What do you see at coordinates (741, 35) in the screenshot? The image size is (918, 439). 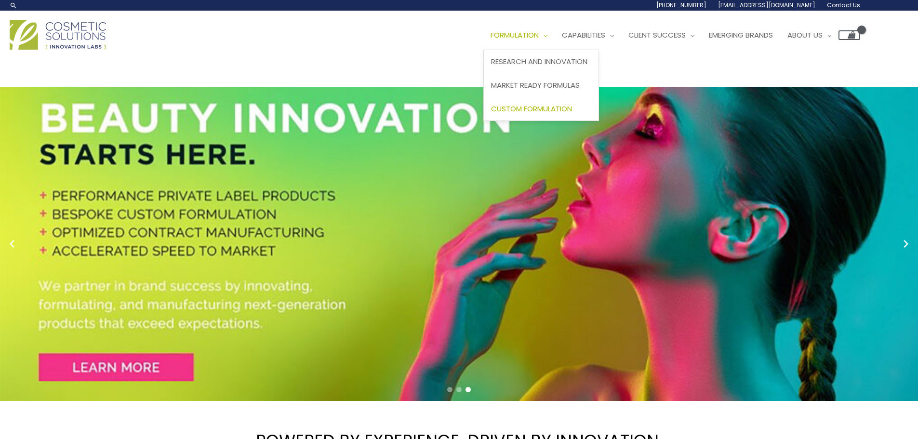 I see `a: Emerging Brands` at bounding box center [741, 35].